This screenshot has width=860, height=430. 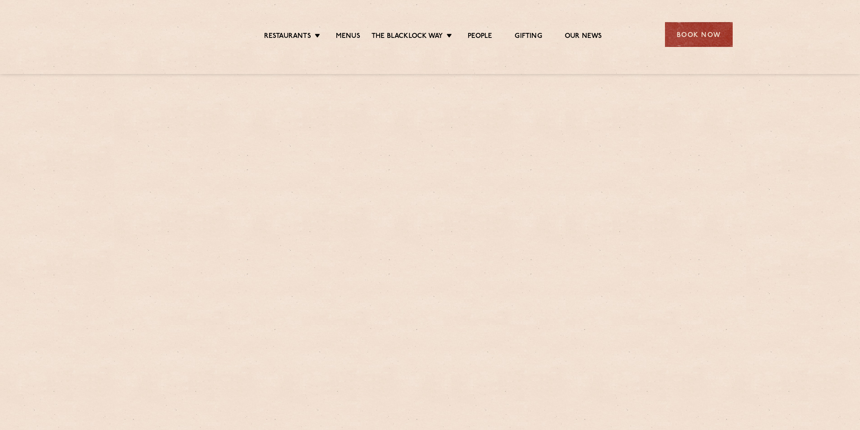 What do you see at coordinates (407, 37) in the screenshot?
I see `a: The Blacklock Way` at bounding box center [407, 37].